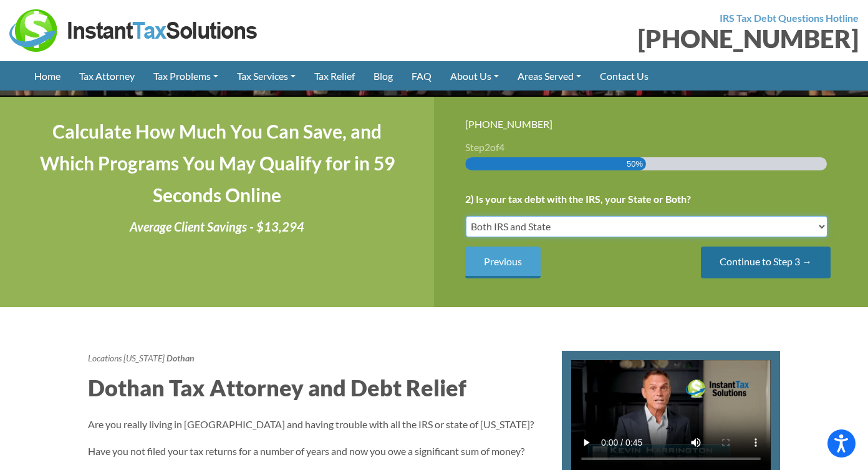  I want to click on i: Average Client Savings - $13,294, so click(217, 227).